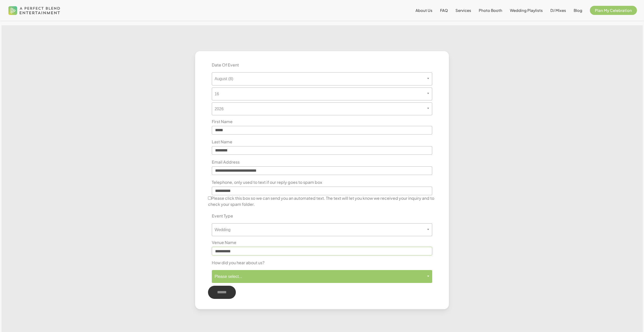 Image resolution: width=644 pixels, height=332 pixels. Describe the element at coordinates (490, 10) in the screenshot. I see `a: Photo Booth` at that location.